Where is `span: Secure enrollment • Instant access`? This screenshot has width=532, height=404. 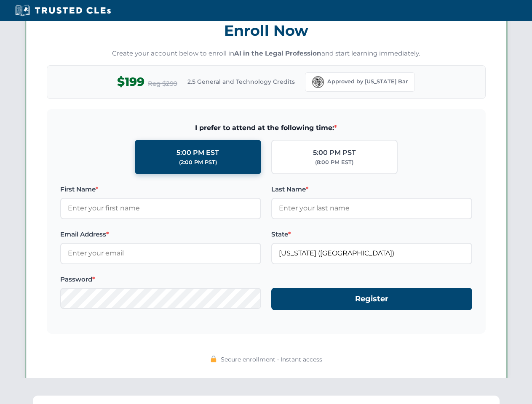
span: Secure enrollment • Instant access is located at coordinates (271, 359).